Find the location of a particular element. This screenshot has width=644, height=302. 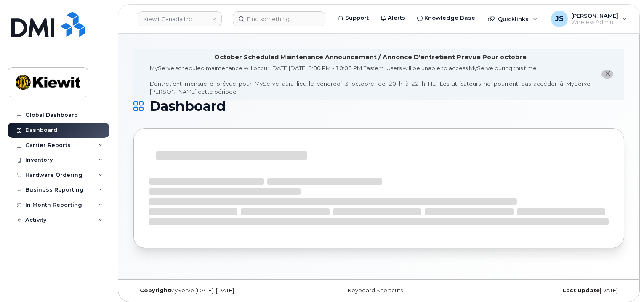

button: close notification is located at coordinates (608, 74).